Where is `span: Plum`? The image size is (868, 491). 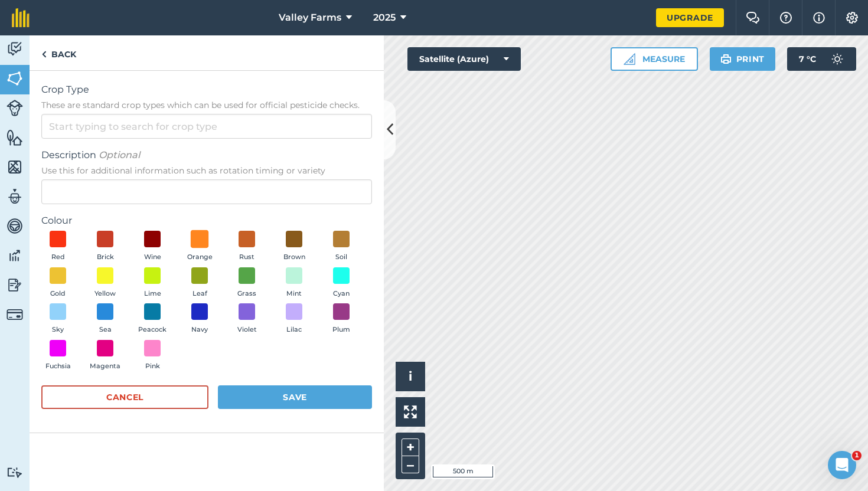 span: Plum is located at coordinates (341, 330).